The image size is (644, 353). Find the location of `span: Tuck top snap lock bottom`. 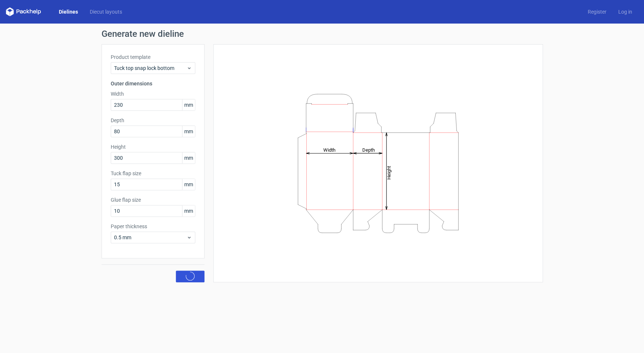

span: Tuck top snap lock bottom is located at coordinates (150, 68).